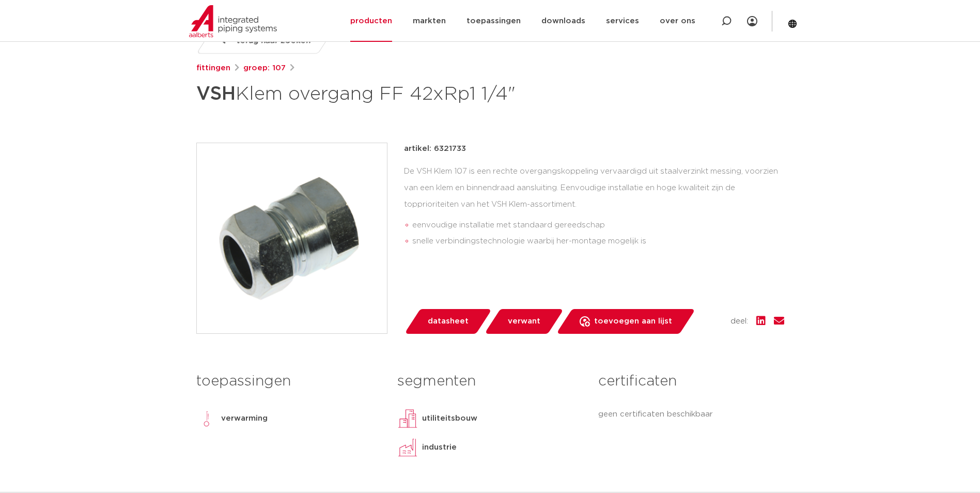  Describe the element at coordinates (245, 419) in the screenshot. I see `p: verwarming` at that location.